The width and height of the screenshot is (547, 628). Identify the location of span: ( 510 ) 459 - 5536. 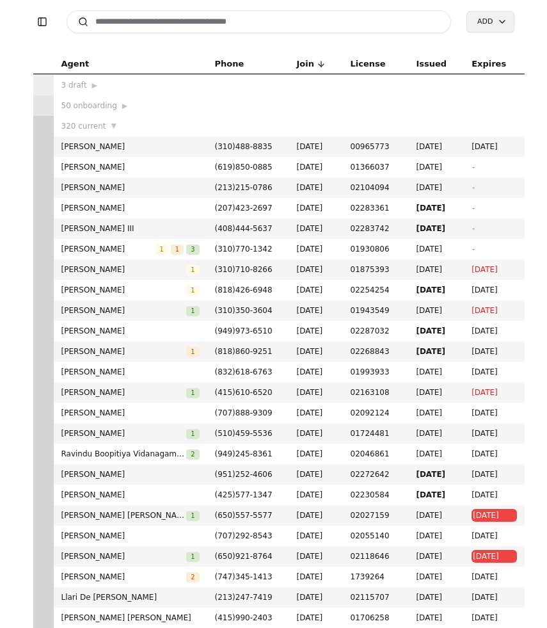
(244, 433).